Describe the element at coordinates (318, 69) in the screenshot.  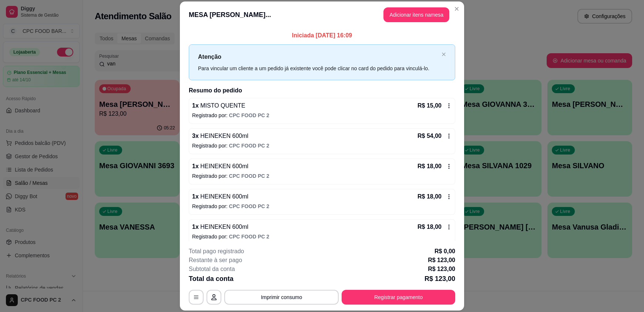
I see `div: Para vincular um cliente a um pedido já existente você pode clicar no card do pedido para vinculá...` at that location.